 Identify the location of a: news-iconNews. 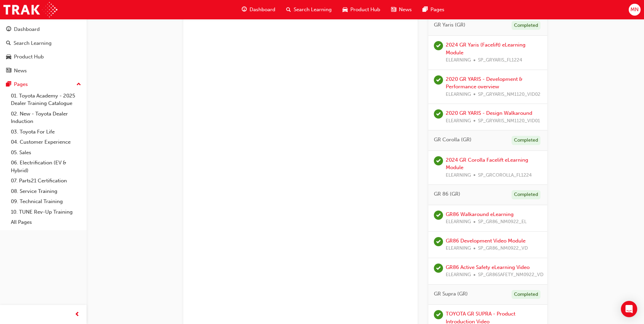
(402, 10).